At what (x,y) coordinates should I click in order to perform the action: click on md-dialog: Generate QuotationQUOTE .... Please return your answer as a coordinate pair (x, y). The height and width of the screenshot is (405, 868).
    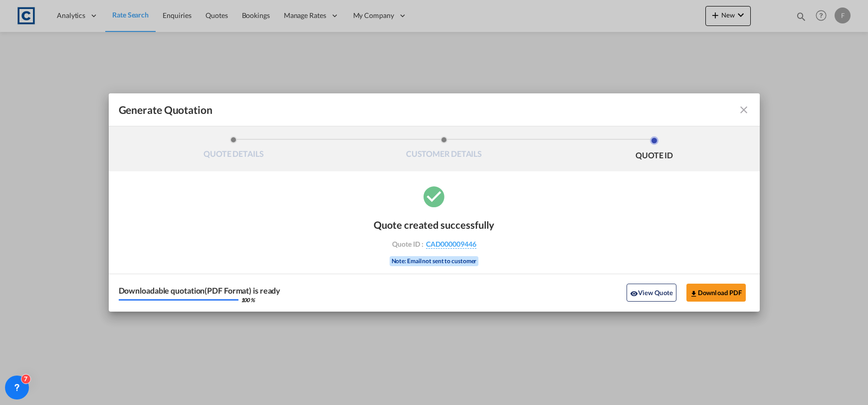
    Looking at the image, I should click on (434, 202).